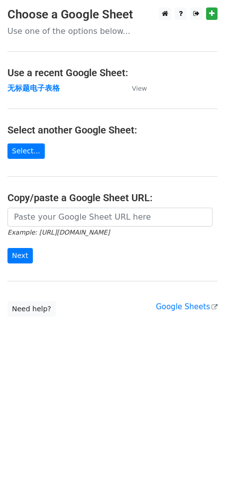 The height and width of the screenshot is (499, 225). What do you see at coordinates (113, 31) in the screenshot?
I see `p: Use one of the options below...` at bounding box center [113, 31].